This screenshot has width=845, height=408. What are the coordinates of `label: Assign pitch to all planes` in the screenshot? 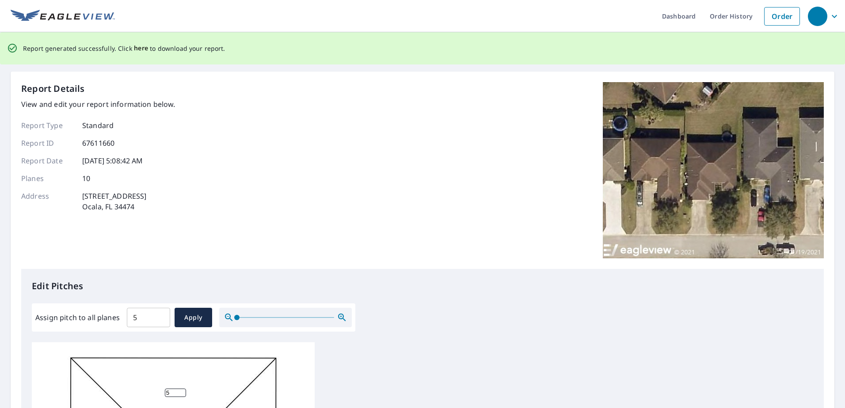 It's located at (77, 318).